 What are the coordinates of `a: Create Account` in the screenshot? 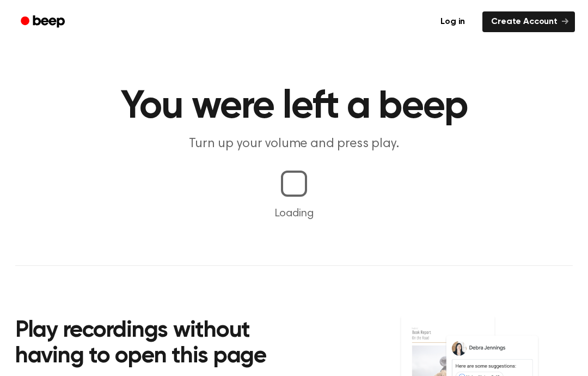 It's located at (528, 22).